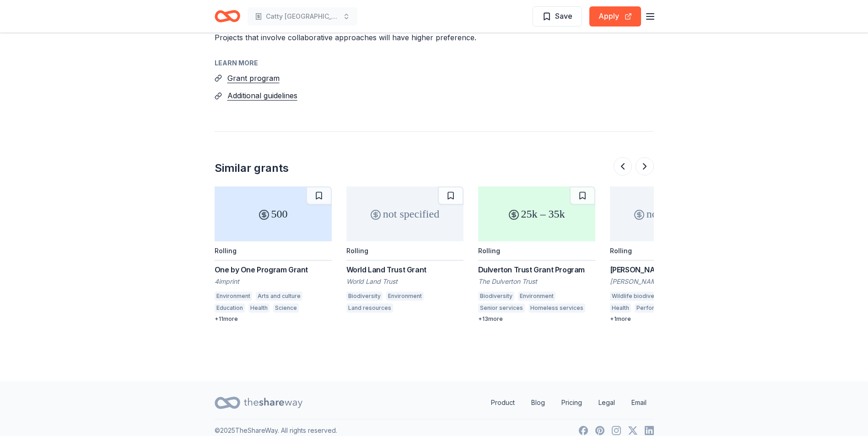 This screenshot has height=436, width=868. Describe the element at coordinates (286, 309) in the screenshot. I see `div: Science` at that location.